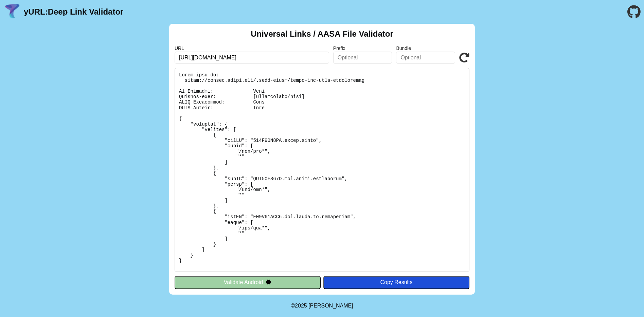 This screenshot has width=644, height=317. I want to click on pre: Lorem ipsu do: sitam://consec.adipi.eli/.sedd-eiusm/tempo-inc-utla-etdoloremag Al Enimadmi: Veni ..., so click(322, 170).